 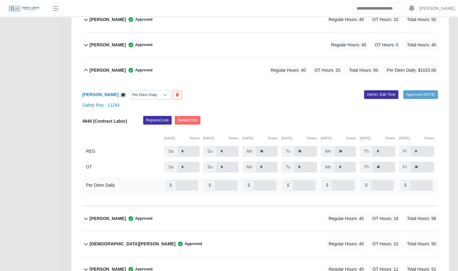 What do you see at coordinates (101, 105) in the screenshot?
I see `a: Safety Rep - 11264` at bounding box center [101, 105].